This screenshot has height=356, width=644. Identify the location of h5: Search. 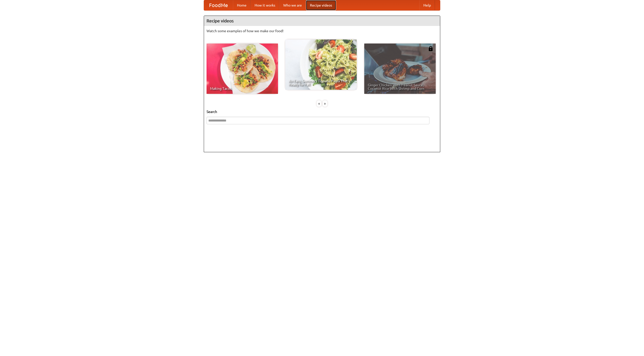
(322, 112).